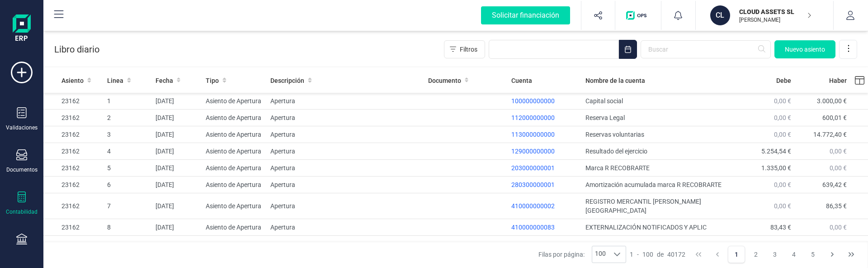 The image size is (868, 268). I want to click on p: 100000000000, so click(544, 101).